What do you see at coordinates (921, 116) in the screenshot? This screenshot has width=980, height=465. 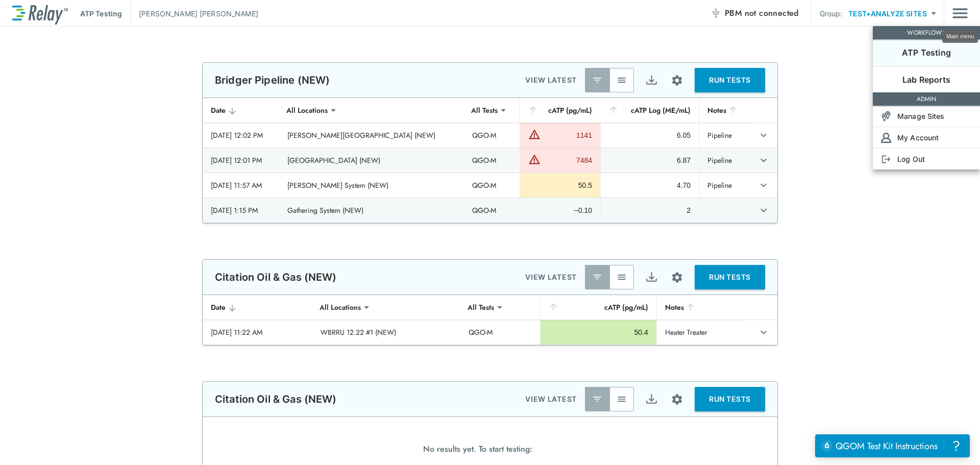 I see `p: Manage Sites` at bounding box center [921, 116].